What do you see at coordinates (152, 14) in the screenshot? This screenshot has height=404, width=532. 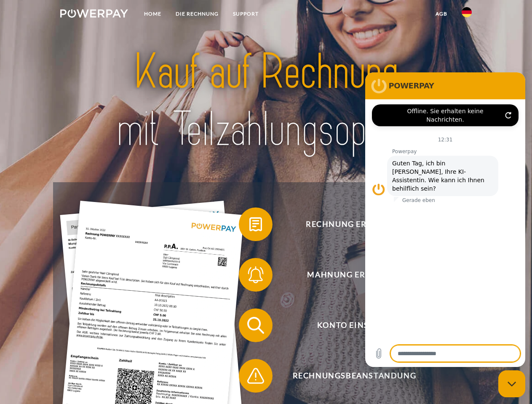 I see `a: Home` at bounding box center [152, 14].